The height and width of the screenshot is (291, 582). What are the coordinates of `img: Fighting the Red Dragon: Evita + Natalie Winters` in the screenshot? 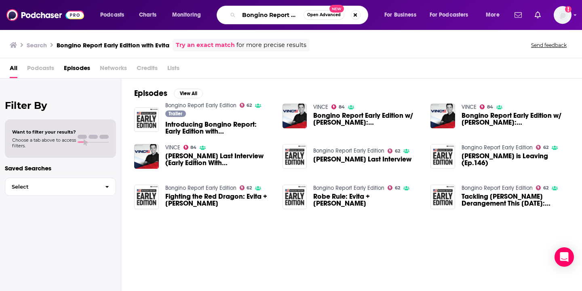 It's located at (146, 196).